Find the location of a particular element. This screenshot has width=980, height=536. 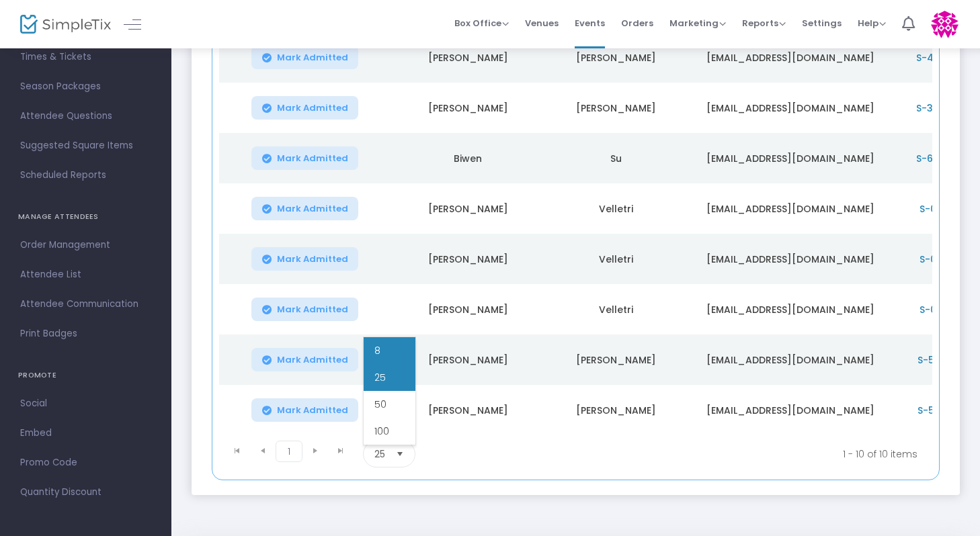

span: Times & Tickets is located at coordinates (85, 57).